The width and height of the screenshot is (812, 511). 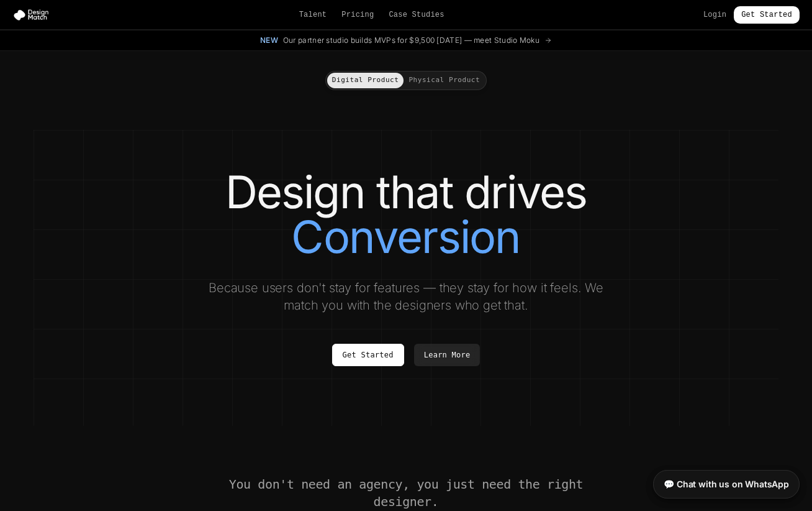 I want to click on a: Pricing, so click(x=357, y=15).